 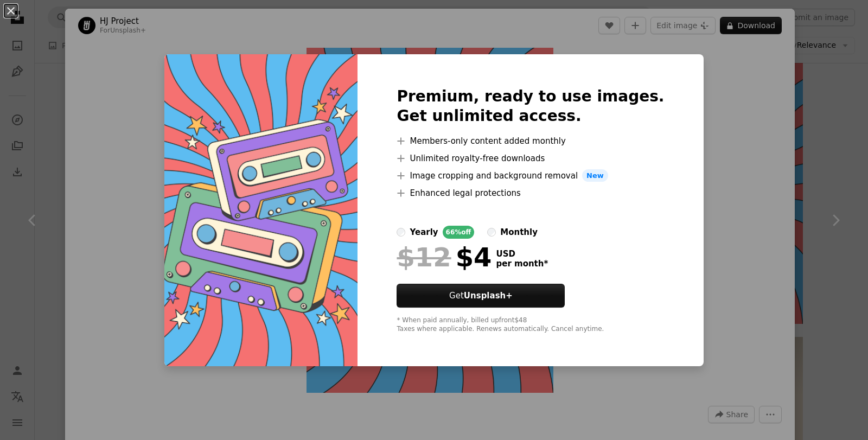 What do you see at coordinates (530, 176) in the screenshot?
I see `li: Image cropping and background removal` at bounding box center [530, 176].